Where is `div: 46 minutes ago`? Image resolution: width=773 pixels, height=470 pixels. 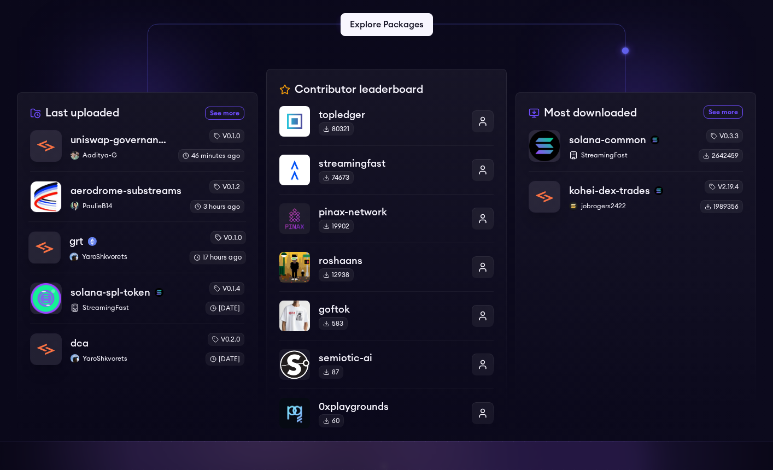
div: 46 minutes ago is located at coordinates (211, 156).